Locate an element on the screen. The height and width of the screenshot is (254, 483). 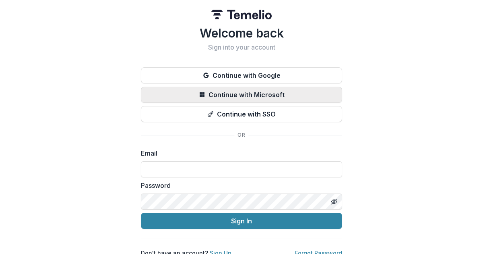
button: Continue with Google is located at coordinates (242, 75).